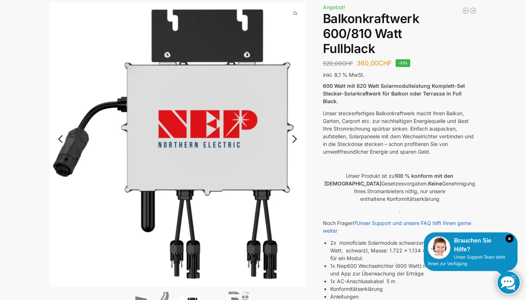 The width and height of the screenshot is (526, 300). What do you see at coordinates (400, 34) in the screenshot?
I see `h1: Balkonkraftwerk 600/810 Watt Fullblack` at bounding box center [400, 34].